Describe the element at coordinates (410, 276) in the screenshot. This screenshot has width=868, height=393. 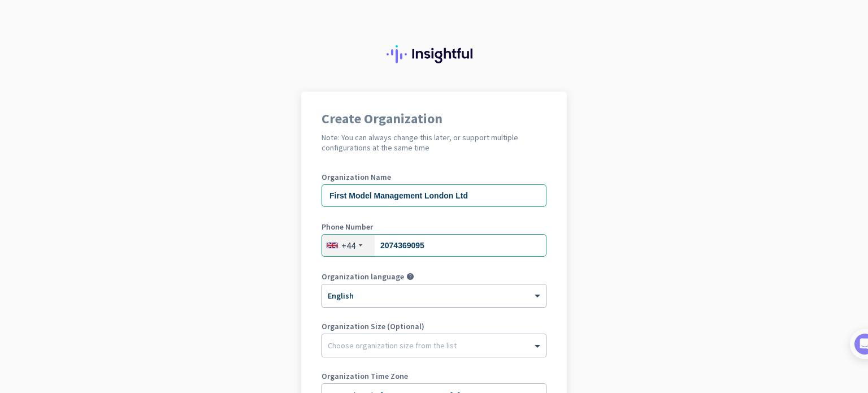
I see `i: help` at that location.